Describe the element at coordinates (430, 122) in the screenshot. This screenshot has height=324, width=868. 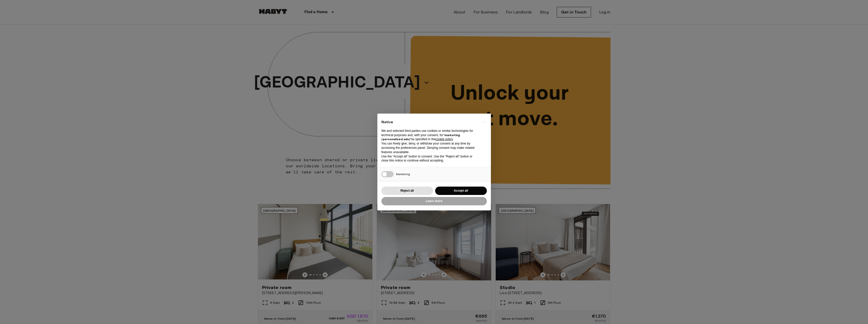
I see `h2: Notice` at that location.